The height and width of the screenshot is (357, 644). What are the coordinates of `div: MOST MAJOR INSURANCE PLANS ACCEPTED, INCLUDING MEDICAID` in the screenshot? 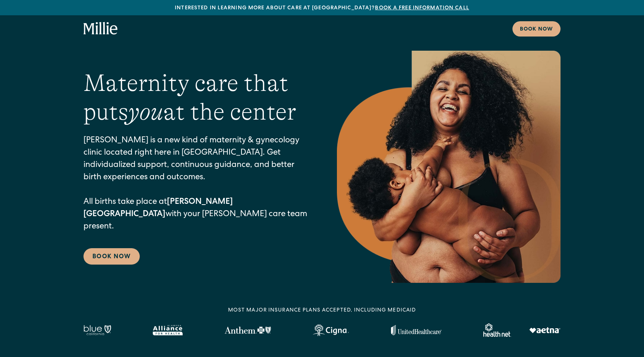 It's located at (322, 310).